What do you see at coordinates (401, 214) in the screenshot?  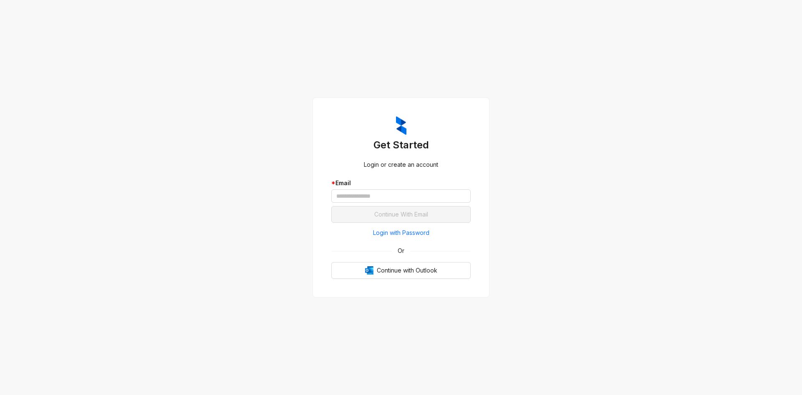 I see `button: Continue With Email` at bounding box center [401, 214].